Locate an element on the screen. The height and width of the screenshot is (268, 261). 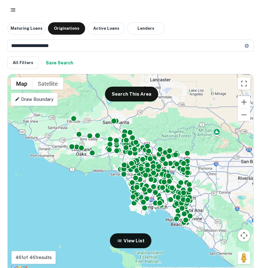
p: Draw Boundary is located at coordinates (34, 99).